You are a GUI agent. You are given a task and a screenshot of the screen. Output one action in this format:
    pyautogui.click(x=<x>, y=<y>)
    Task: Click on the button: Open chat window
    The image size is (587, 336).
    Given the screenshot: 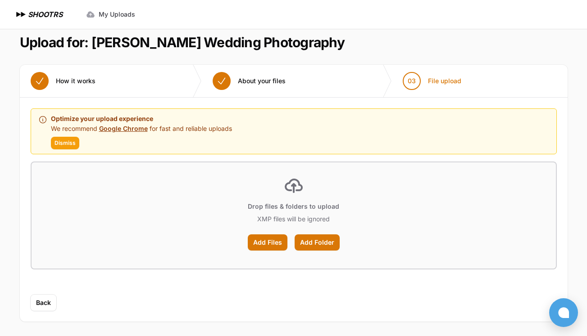 What is the action you would take?
    pyautogui.click(x=563, y=313)
    